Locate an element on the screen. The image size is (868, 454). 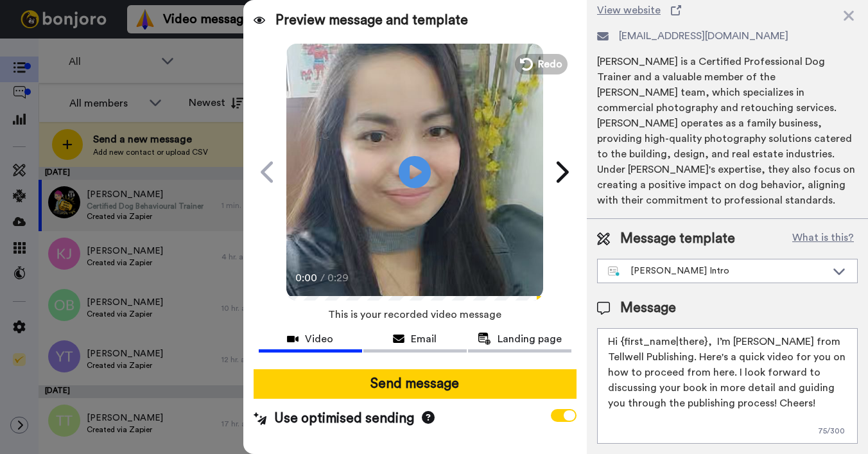
span: 0:00 is located at coordinates (306, 278).